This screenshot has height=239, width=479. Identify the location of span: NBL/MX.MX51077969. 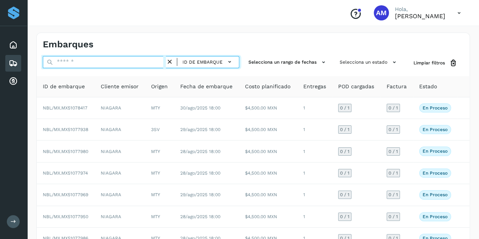
(65, 194).